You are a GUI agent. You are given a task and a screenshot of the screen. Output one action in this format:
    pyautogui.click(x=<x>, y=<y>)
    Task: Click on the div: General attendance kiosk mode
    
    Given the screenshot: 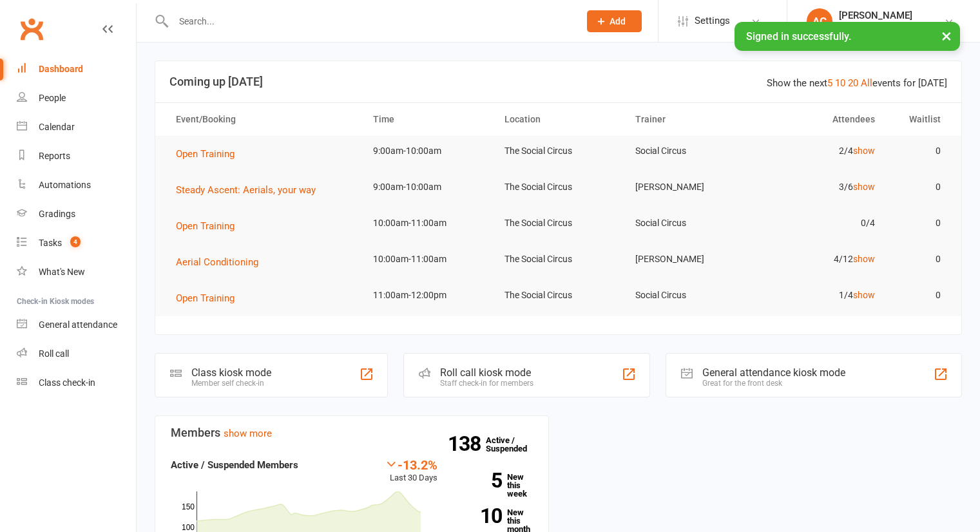 What is the action you would take?
    pyautogui.click(x=774, y=372)
    